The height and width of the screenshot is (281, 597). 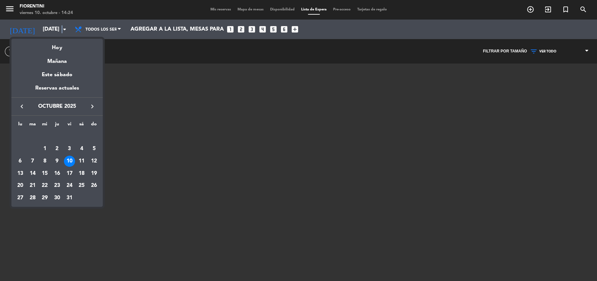 I want to click on td: 31 de octubre de 2025, so click(x=69, y=198).